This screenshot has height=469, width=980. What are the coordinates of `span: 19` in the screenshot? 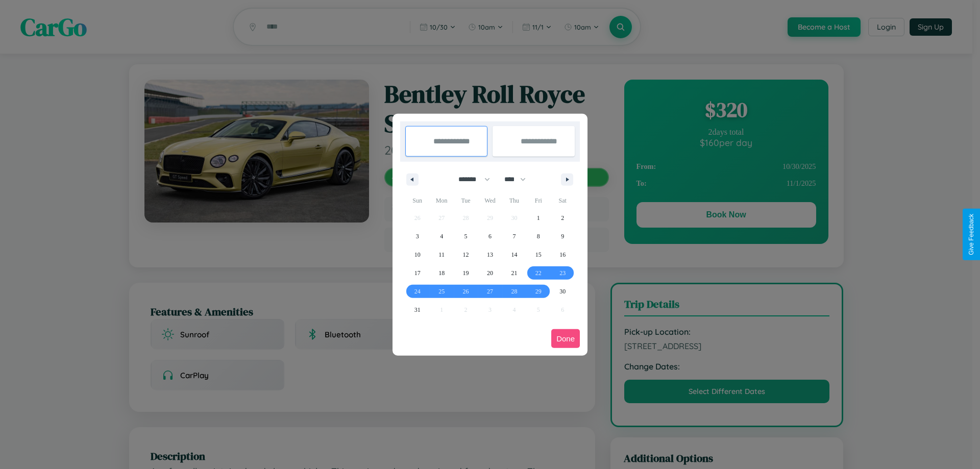 It's located at (465, 273).